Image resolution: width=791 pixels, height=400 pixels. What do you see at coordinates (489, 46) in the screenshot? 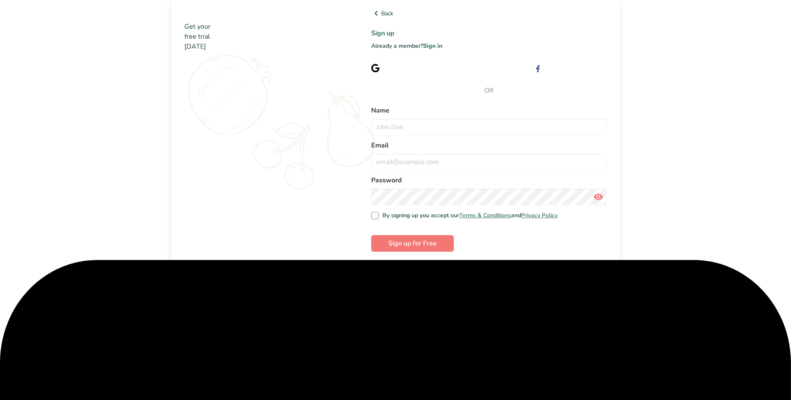
I see `p: Already a member?` at bounding box center [489, 46].